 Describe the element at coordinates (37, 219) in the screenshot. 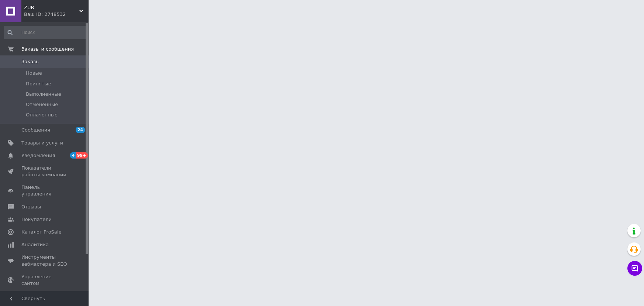

I see `span: Покупатели` at that location.